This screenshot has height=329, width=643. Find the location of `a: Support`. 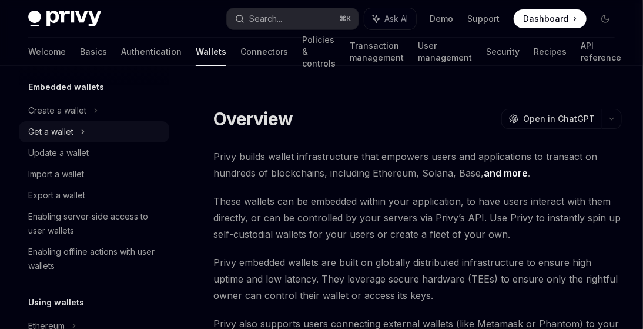

a: Support is located at coordinates (483, 19).